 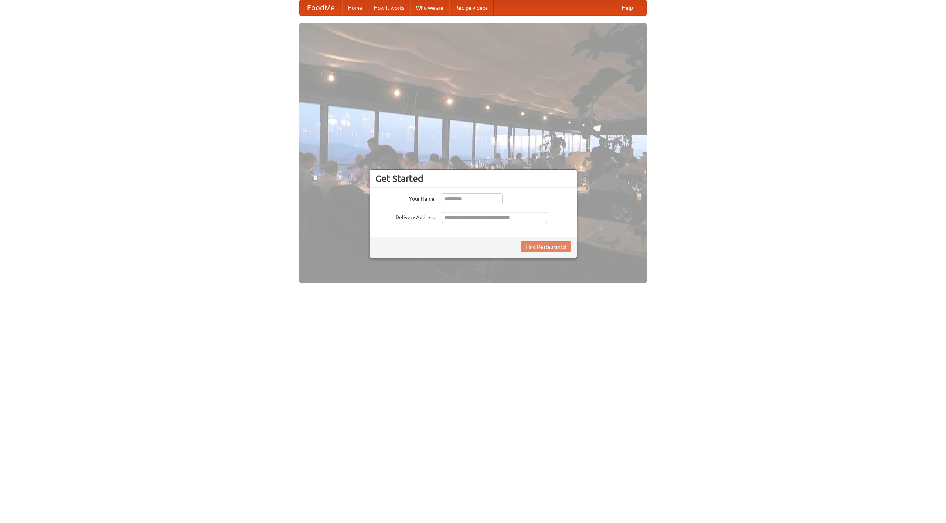 What do you see at coordinates (627, 8) in the screenshot?
I see `a: Help` at bounding box center [627, 8].